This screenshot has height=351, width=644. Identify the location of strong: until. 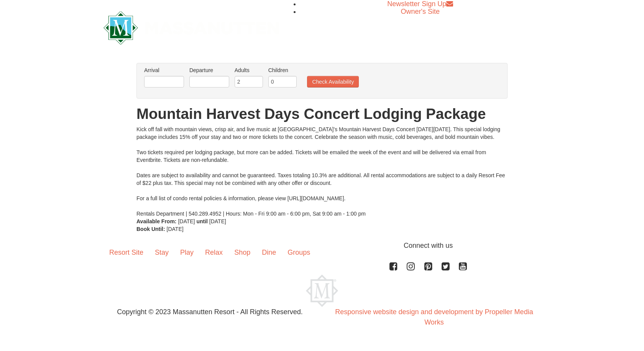
(202, 221).